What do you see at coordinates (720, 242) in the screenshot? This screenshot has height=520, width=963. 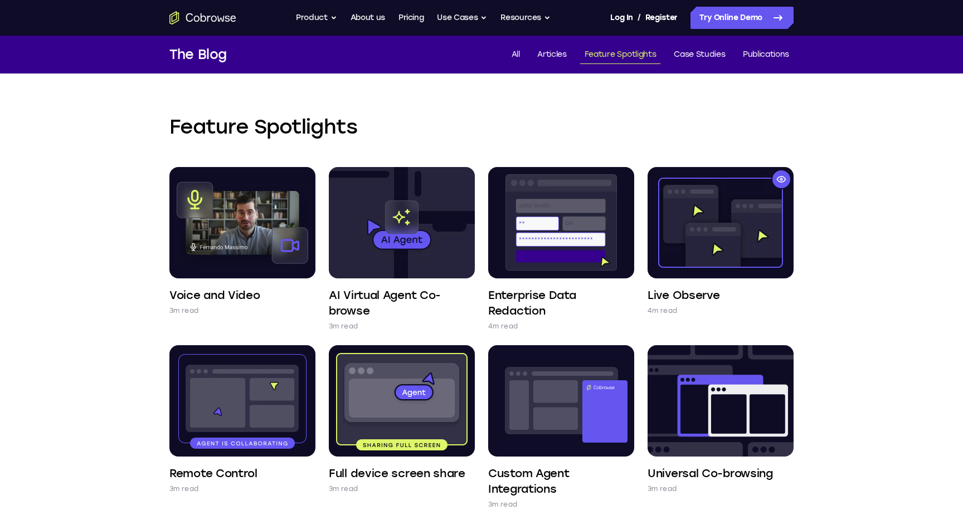 I see `a: Live Observe 4m read` at bounding box center [720, 242].